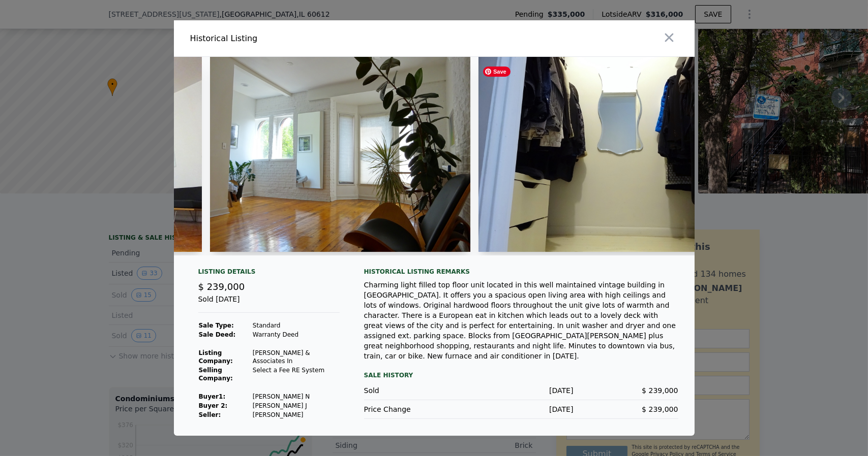 The height and width of the screenshot is (456, 868). Describe the element at coordinates (521, 271) in the screenshot. I see `div: Historical Listing remarks` at that location.